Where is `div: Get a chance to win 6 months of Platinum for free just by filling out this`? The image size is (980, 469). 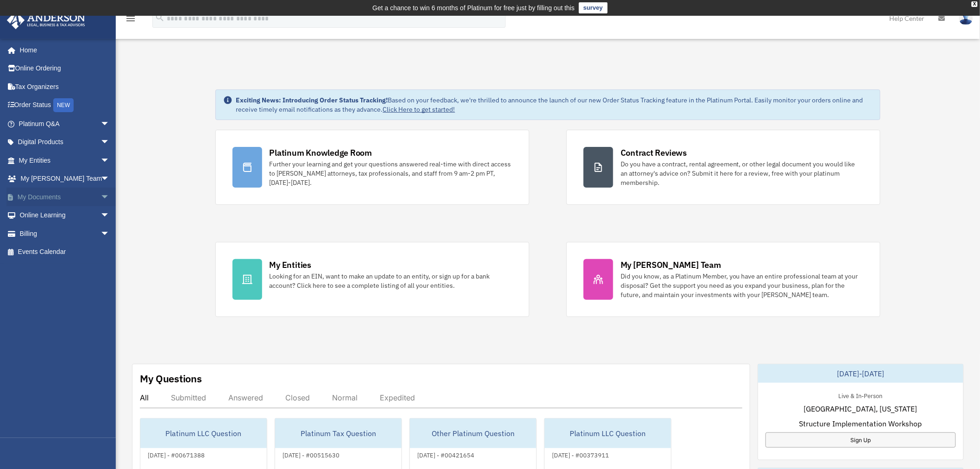
div: Get a chance to win 6 months of Platinum for free just by filling out this is located at coordinates (474, 8).